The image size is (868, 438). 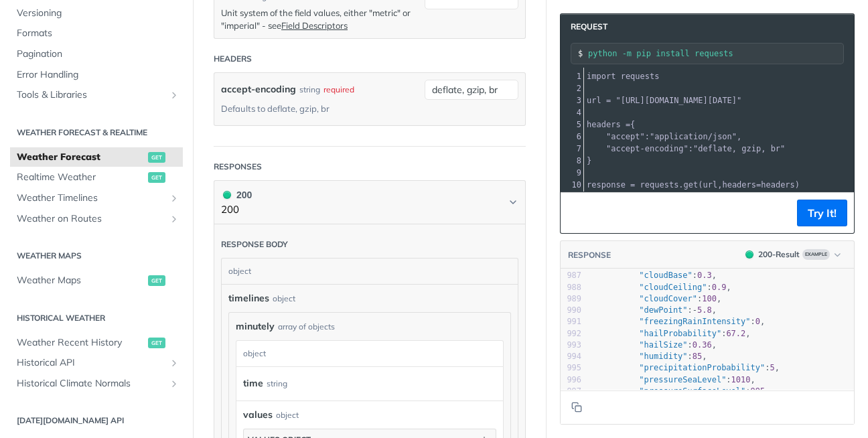 What do you see at coordinates (248, 298) in the screenshot?
I see `span: timelines` at bounding box center [248, 298].